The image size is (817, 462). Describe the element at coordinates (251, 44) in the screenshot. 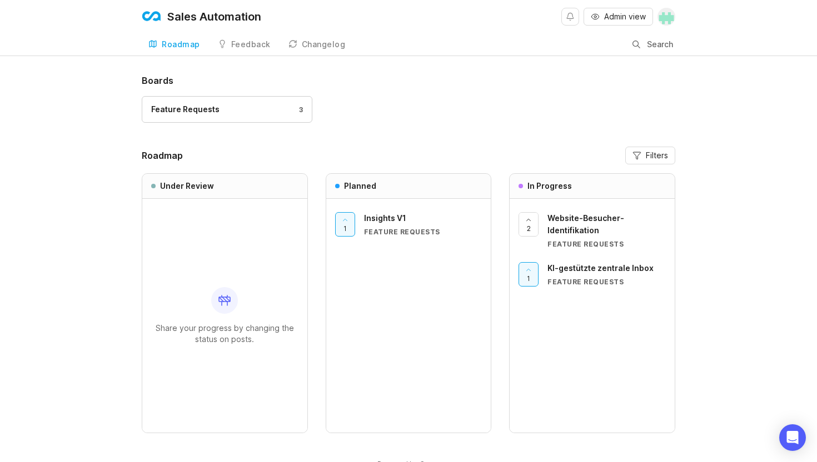

I see `div: Feedback` at that location.